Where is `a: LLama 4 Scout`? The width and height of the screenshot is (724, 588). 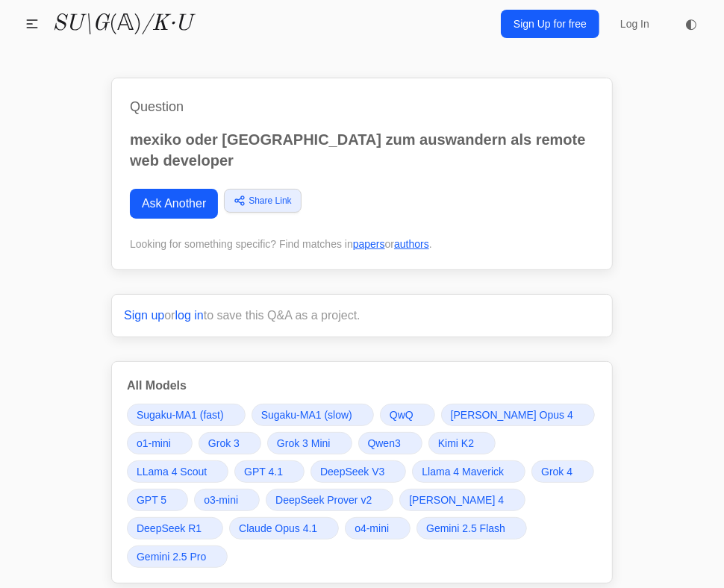
a: LLama 4 Scout is located at coordinates (178, 472).